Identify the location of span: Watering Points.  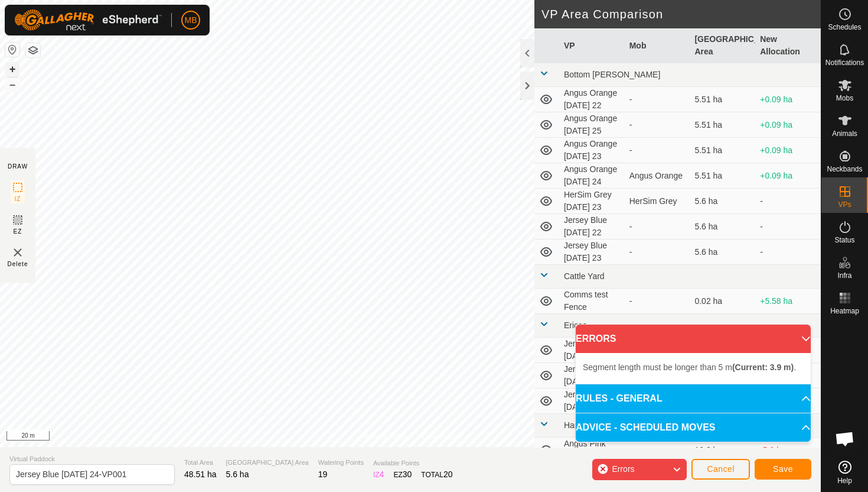
(341, 462).